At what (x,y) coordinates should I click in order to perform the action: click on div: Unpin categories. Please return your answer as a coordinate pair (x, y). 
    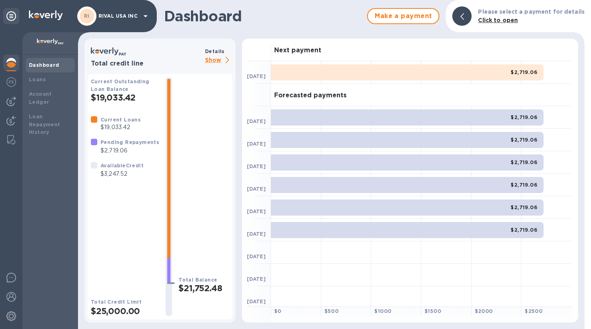
    Looking at the image, I should click on (11, 16).